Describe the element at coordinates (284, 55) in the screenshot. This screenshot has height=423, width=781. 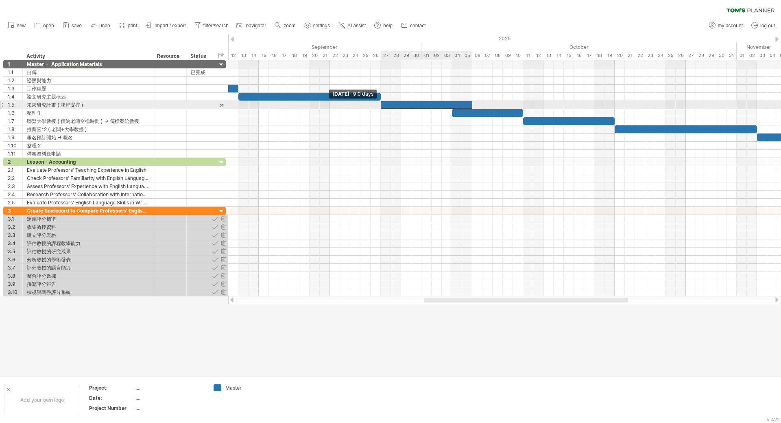
I see `div: Wednesday, 17 September 2025` at that location.